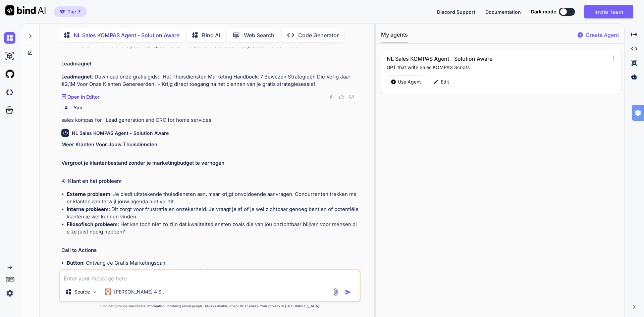 The height and width of the screenshot is (317, 644). I want to click on p: NL Sales KOMPAS Agent - Solution Aware, so click(126, 35).